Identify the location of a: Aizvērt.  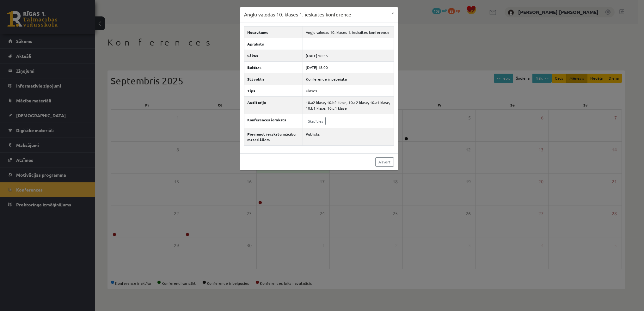
(384, 162).